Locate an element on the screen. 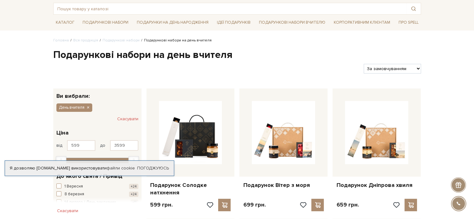 This screenshot has height=219, width=474. span: До якого свята / Привід is located at coordinates (89, 176).